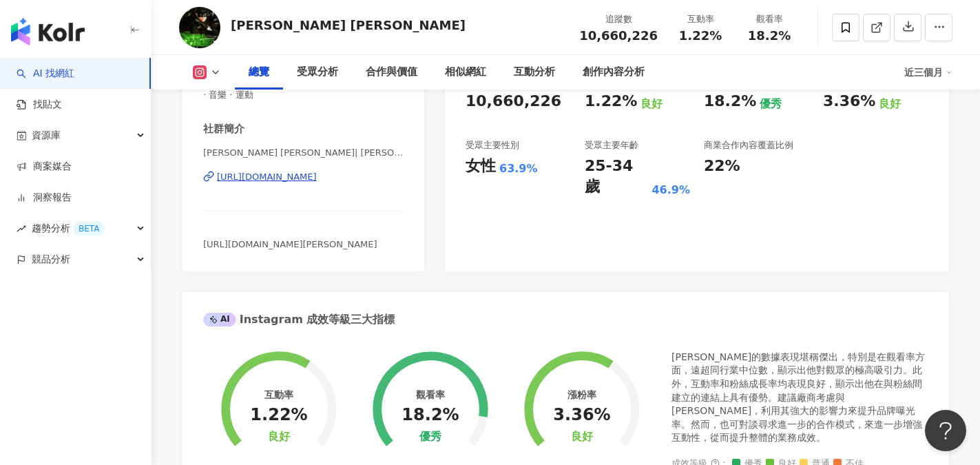  I want to click on span: 競品分析, so click(51, 259).